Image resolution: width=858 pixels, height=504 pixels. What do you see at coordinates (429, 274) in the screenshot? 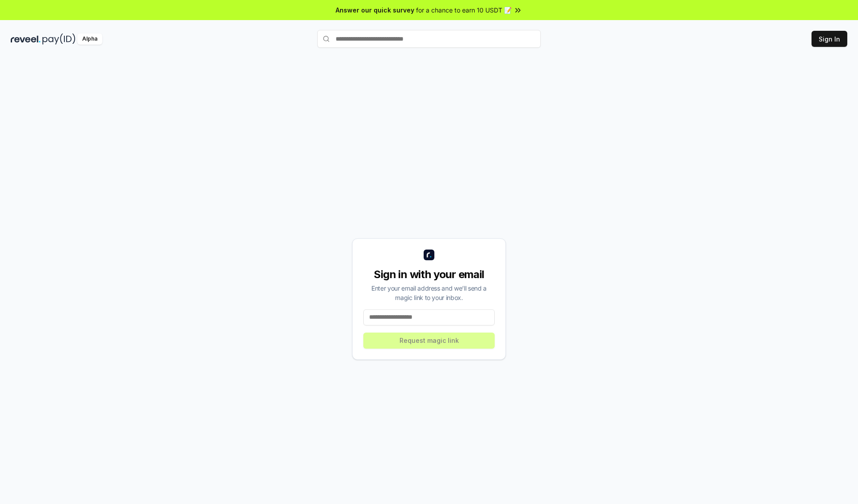
I see `div: Sign in with your email` at bounding box center [429, 274].